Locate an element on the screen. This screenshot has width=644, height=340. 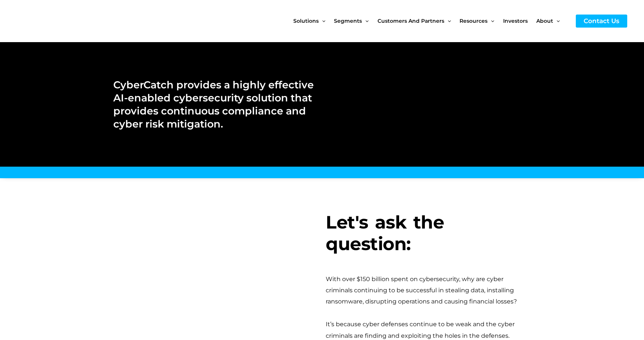
a: Investors is located at coordinates (519, 21).